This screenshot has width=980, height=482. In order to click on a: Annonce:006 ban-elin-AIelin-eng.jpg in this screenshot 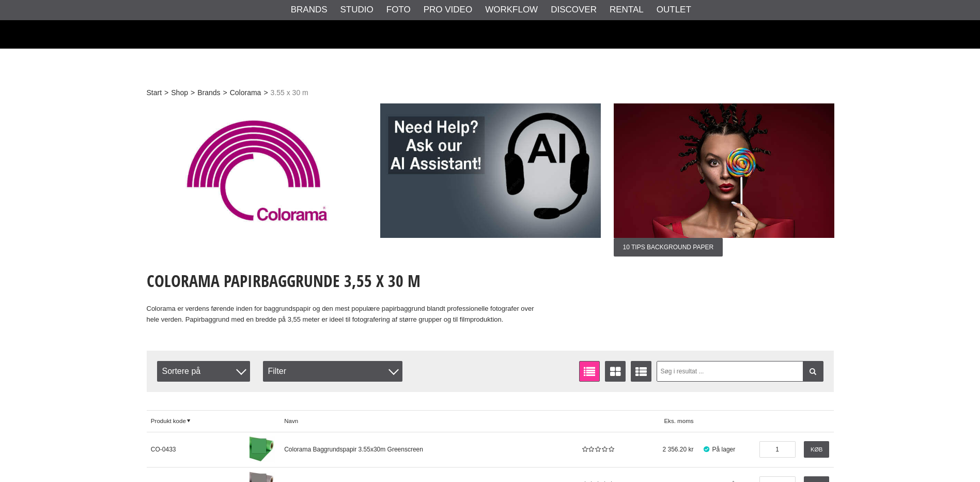, I will do `click(490, 170)`.